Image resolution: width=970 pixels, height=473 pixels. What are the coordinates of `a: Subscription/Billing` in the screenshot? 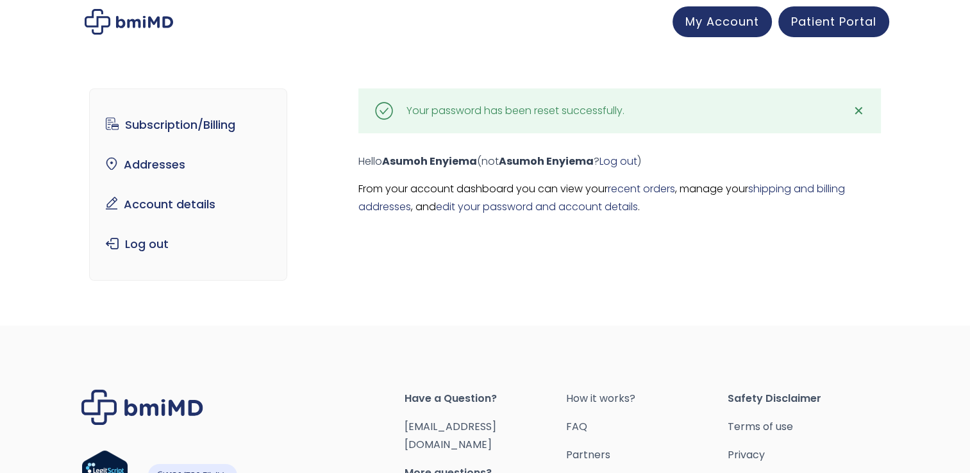 It's located at (188, 125).